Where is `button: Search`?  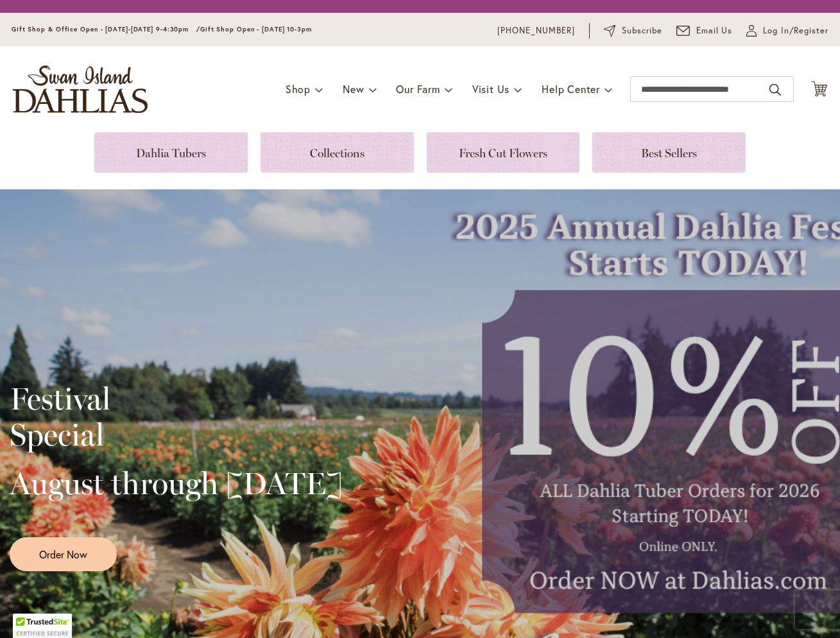 button: Search is located at coordinates (775, 90).